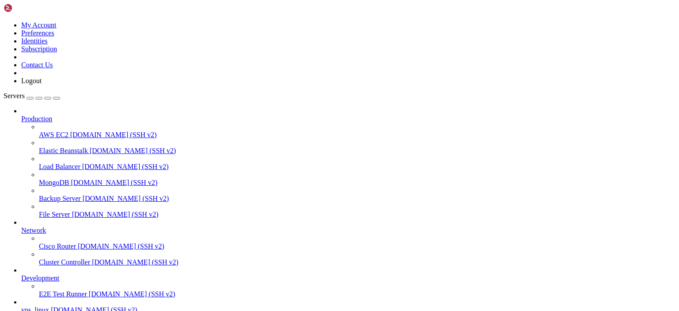  What do you see at coordinates (54, 214) in the screenshot?
I see `span: File Server` at bounding box center [54, 214].